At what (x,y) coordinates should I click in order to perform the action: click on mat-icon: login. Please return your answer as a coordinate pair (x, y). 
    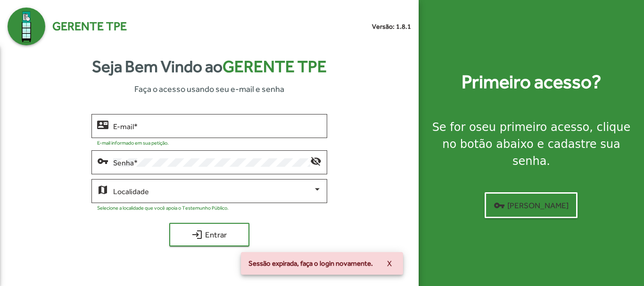
    Looking at the image, I should click on (197, 234).